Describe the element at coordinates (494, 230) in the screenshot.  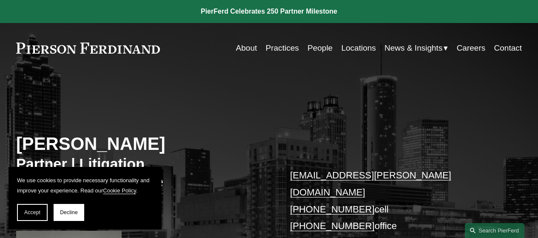
I see `a: Search this site` at that location.